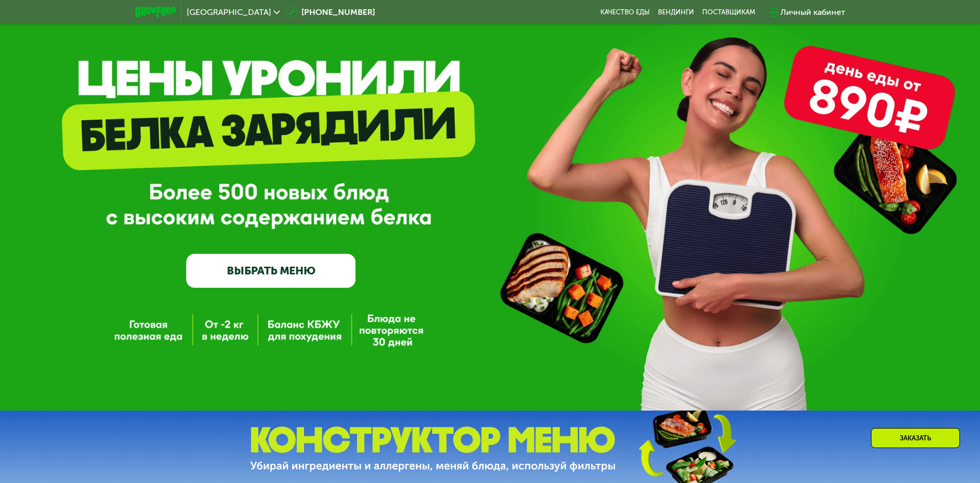 This screenshot has width=980, height=483. What do you see at coordinates (728, 12) in the screenshot?
I see `div: поставщикам` at bounding box center [728, 12].